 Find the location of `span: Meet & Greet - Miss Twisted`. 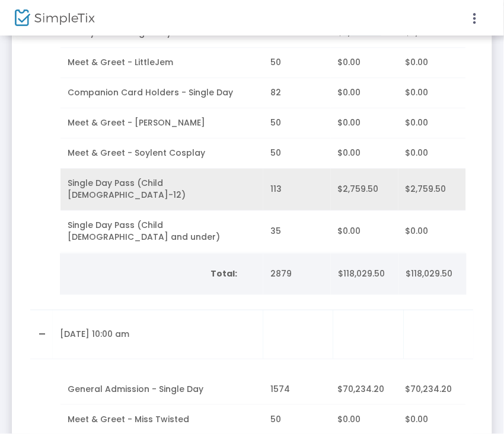

span: Meet & Greet - Miss Twisted is located at coordinates (128, 420).